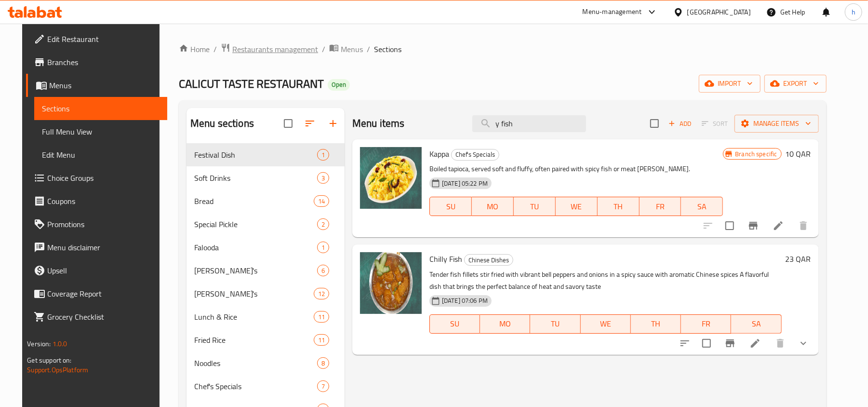  I want to click on span: 2, so click(323, 224).